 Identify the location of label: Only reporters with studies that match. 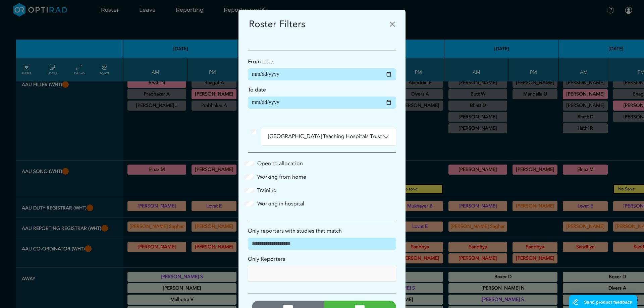
(295, 231).